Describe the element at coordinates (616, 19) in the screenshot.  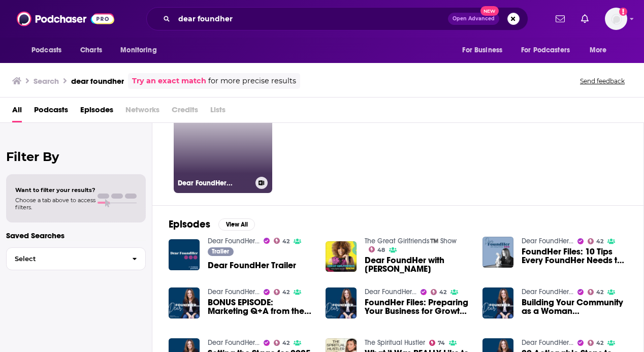
I see `span: Logged in as autumncomm` at that location.